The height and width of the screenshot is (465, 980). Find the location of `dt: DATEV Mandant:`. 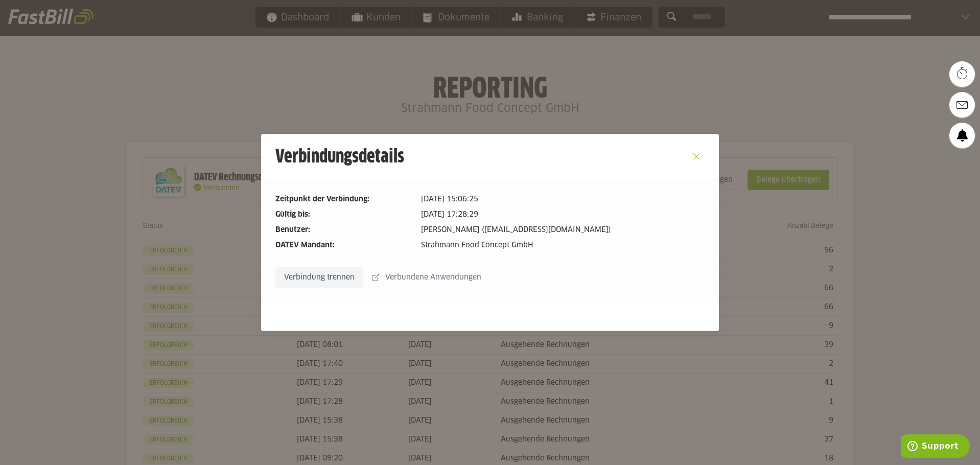

dt: DATEV Mandant: is located at coordinates (344, 245).